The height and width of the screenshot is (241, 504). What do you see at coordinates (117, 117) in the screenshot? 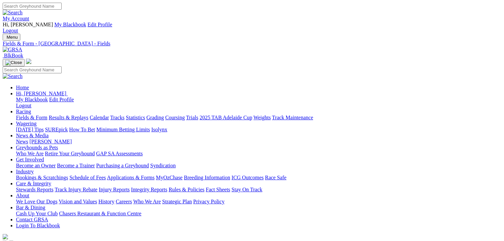
I see `a: Tracks` at bounding box center [117, 117].